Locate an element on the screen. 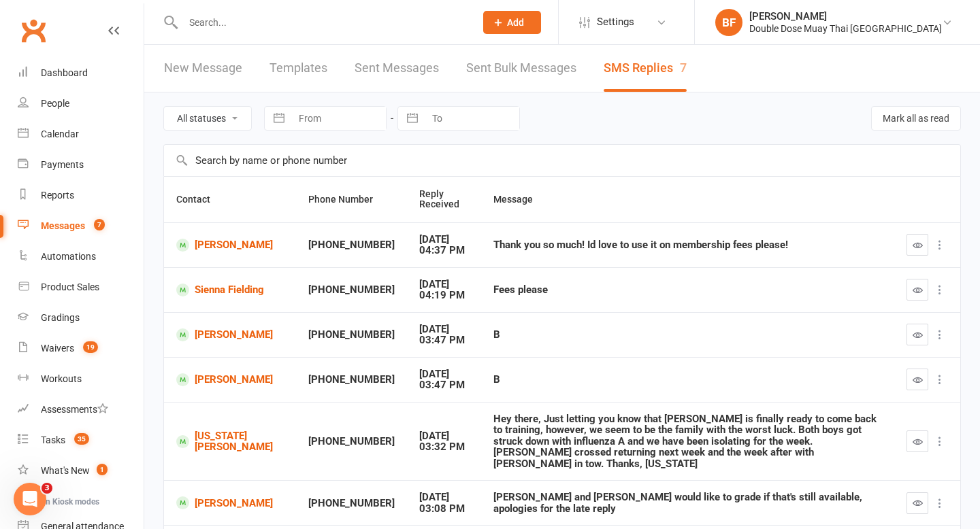 This screenshot has width=980, height=529. div: Assessments is located at coordinates (74, 409).